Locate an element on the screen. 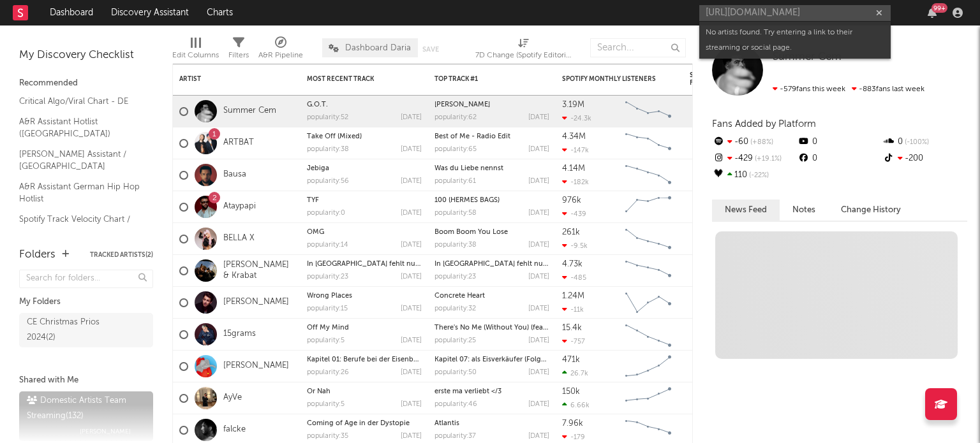 This screenshot has height=443, width=980. a: Jebiga is located at coordinates (318, 168).